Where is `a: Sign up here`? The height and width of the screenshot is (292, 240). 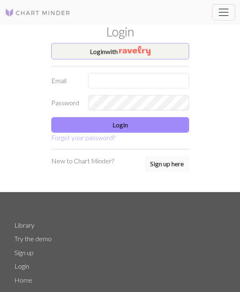 a: Sign up here is located at coordinates (167, 164).